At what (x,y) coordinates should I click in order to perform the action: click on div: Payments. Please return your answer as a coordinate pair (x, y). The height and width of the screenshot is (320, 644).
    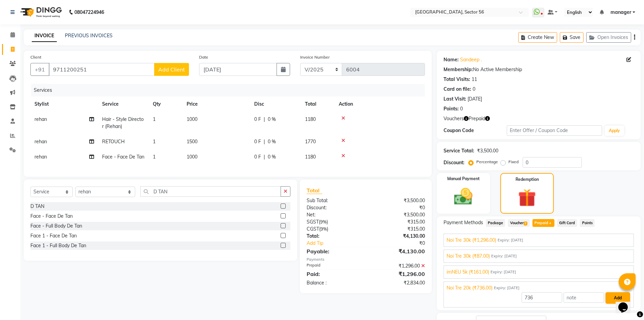
    Looking at the image, I should click on (365, 259).